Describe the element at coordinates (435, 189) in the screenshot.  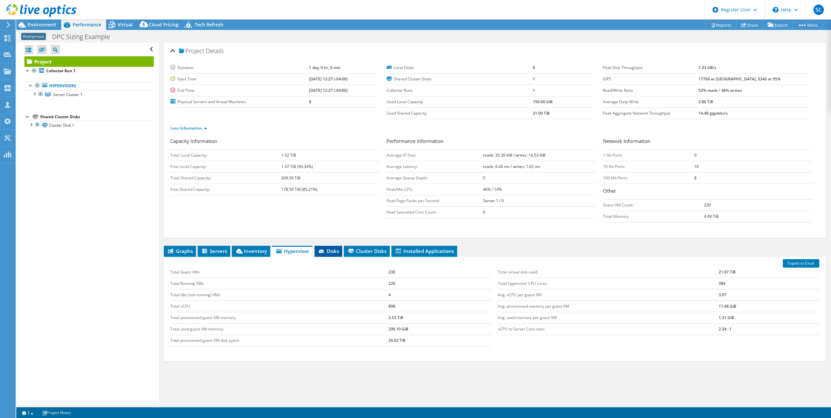
I see `td: Peak/Min CPU:` at that location.